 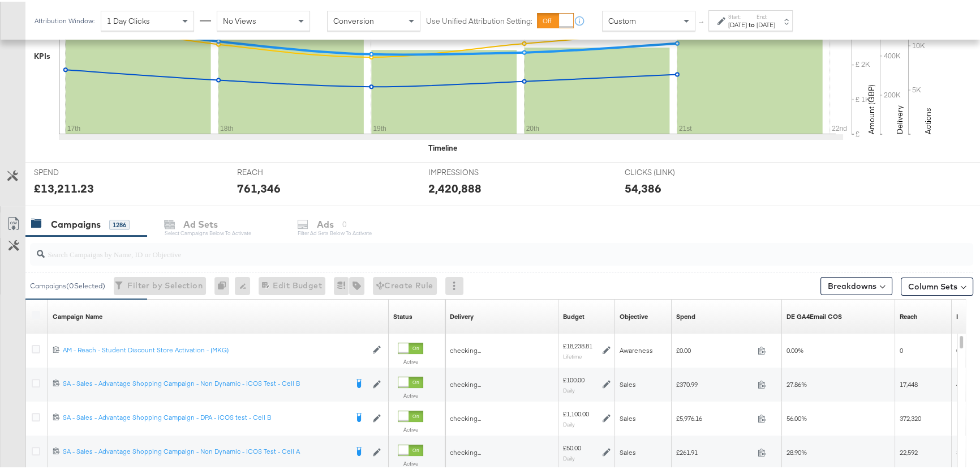 What do you see at coordinates (928, 119) in the screenshot?
I see `text: Actions` at bounding box center [928, 119].